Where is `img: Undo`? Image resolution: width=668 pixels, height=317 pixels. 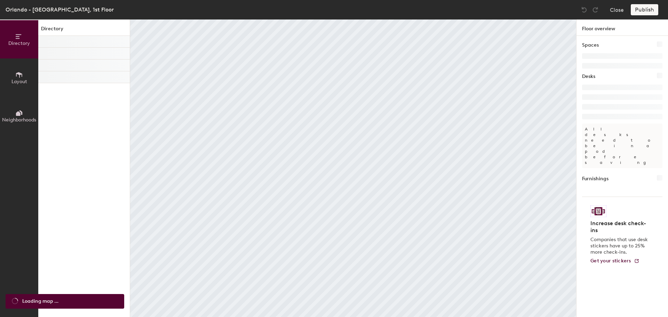
img: Undo is located at coordinates (584, 10).